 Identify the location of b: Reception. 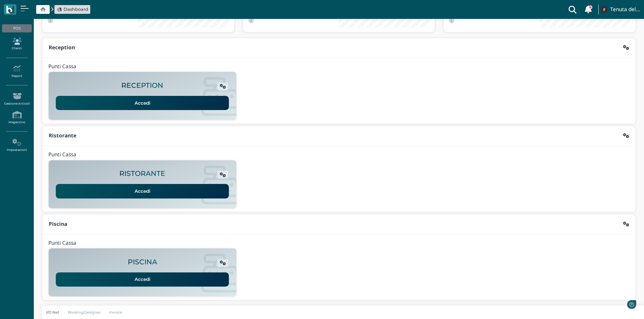
(62, 48).